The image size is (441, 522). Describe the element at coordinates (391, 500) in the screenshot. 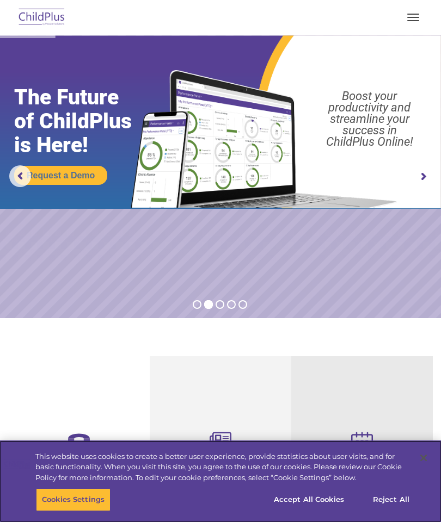

I see `button: Reject All` at that location.